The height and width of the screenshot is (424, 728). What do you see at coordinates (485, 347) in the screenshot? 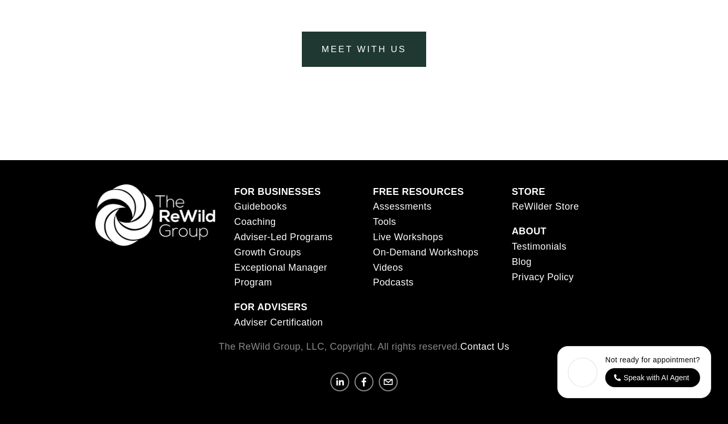
I see `a: Contact Us` at bounding box center [485, 347].